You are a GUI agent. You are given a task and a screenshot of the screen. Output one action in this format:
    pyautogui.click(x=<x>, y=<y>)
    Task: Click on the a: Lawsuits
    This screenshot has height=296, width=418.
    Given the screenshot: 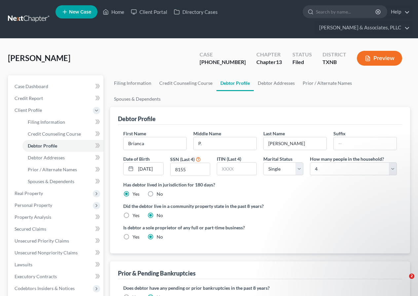 What is the action you would take?
    pyautogui.click(x=56, y=265)
    